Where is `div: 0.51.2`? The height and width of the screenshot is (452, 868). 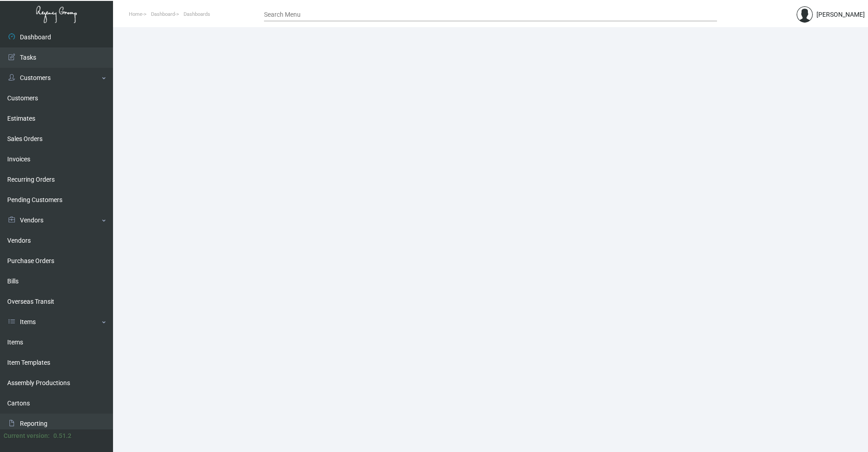 div: 0.51.2 is located at coordinates (63, 436).